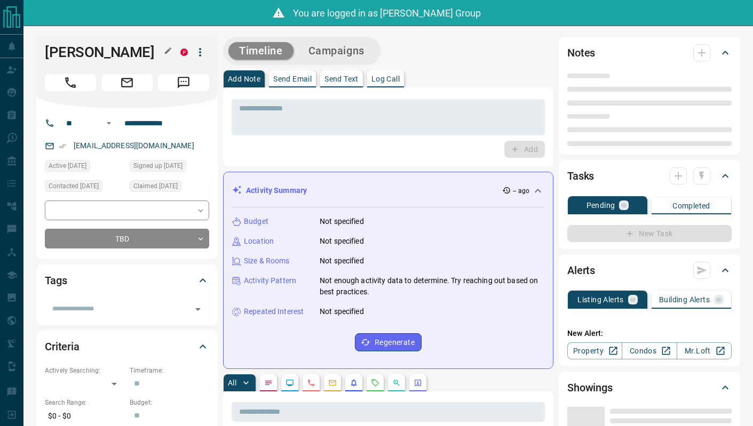 This screenshot has width=753, height=426. I want to click on svg: Email Verified, so click(62, 146).